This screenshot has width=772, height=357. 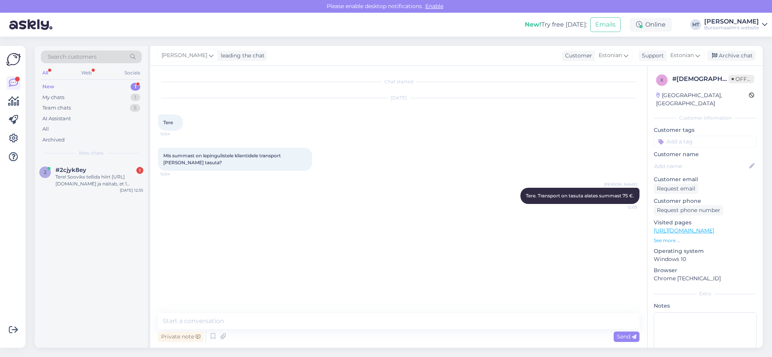 I want to click on div: Support, so click(x=651, y=55).